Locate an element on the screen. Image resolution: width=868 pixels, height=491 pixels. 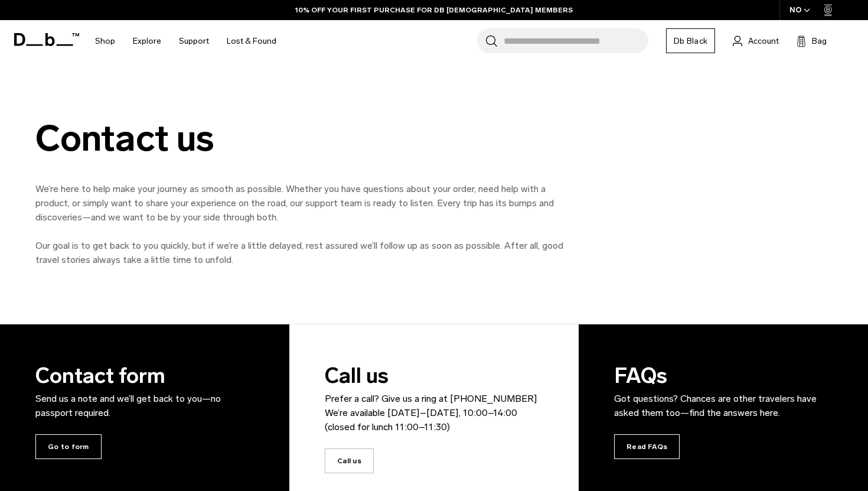
h3: Contact form is located at coordinates (141, 390).